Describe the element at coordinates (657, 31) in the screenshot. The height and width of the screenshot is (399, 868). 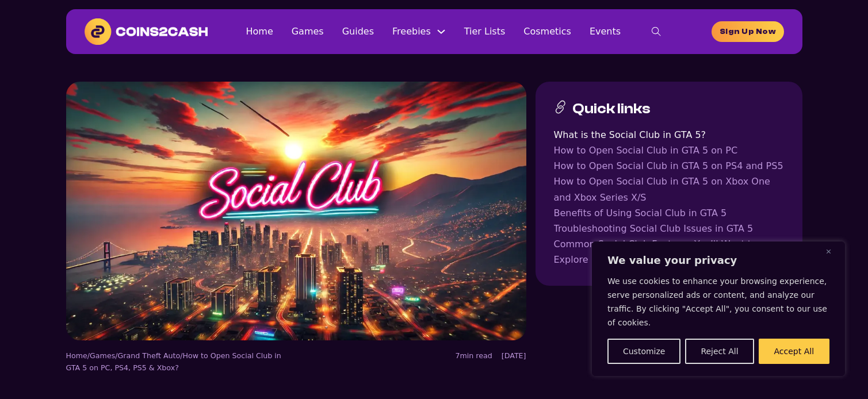
I see `button: toggle search` at that location.